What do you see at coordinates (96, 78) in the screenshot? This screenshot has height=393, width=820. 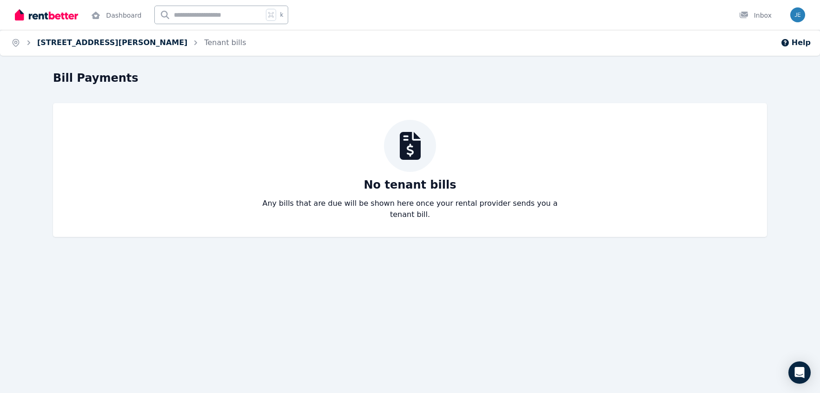 I see `h1: Bill Payments` at bounding box center [96, 78].